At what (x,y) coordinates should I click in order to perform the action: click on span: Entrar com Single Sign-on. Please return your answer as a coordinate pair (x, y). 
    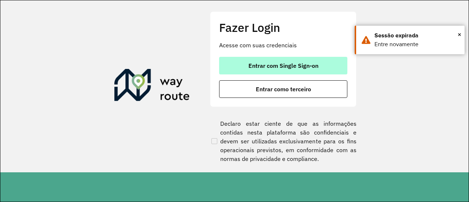
    Looking at the image, I should click on (283, 66).